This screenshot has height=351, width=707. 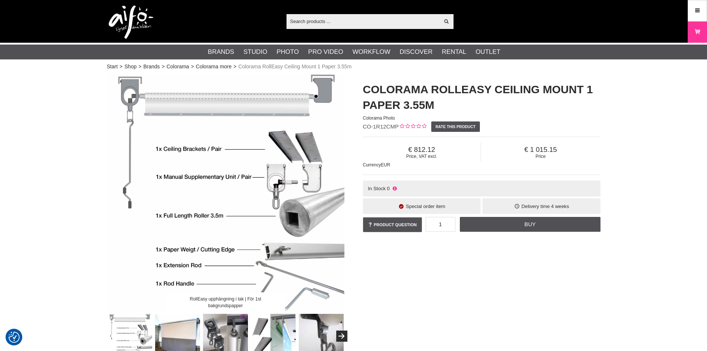 I want to click on span: Special order item, so click(x=426, y=206).